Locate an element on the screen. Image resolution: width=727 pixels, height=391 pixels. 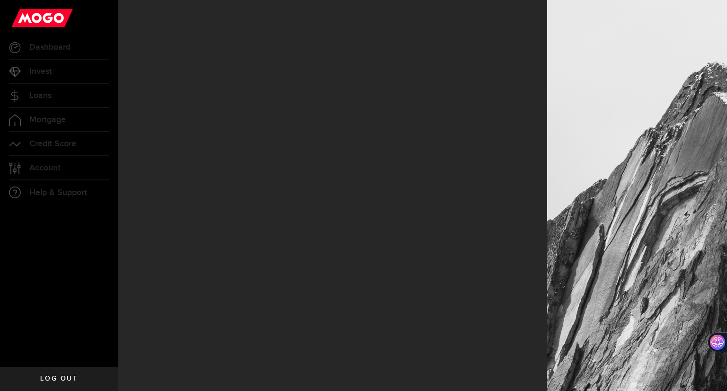
span: Invest is located at coordinates (41, 71).